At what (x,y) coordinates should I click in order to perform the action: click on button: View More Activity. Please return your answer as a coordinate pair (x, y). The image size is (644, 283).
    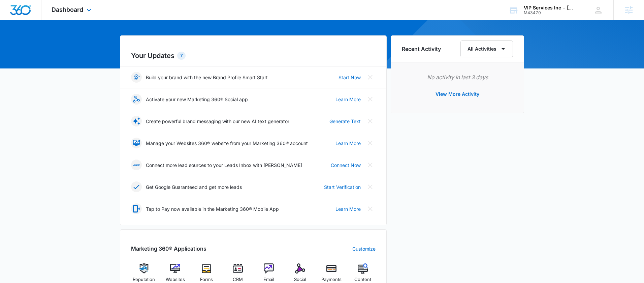
    Looking at the image, I should click on (457, 94).